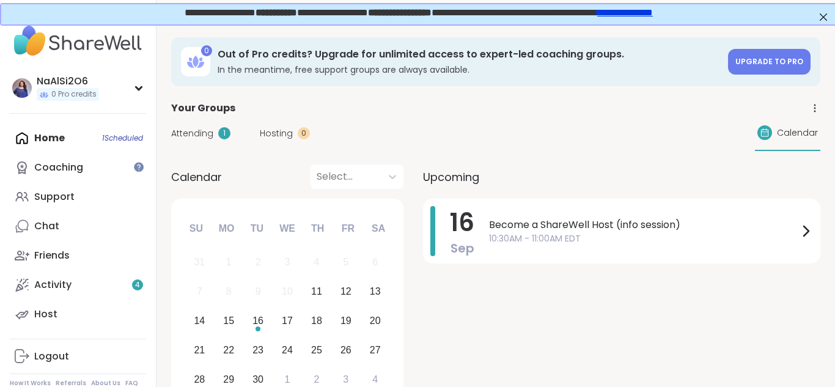  I want to click on div: Not available Sunday, September 7th, 2025, so click(199, 291).